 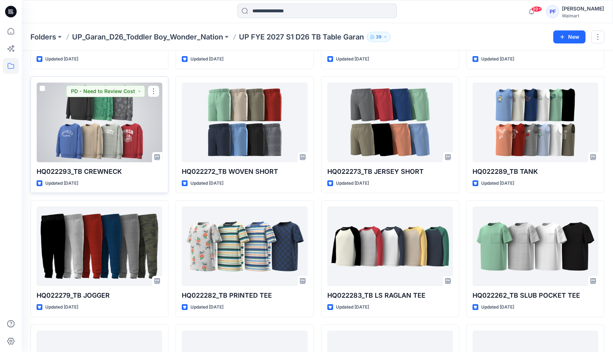 I want to click on p: HQ022282_TB PRINTED TEE, so click(x=244, y=295).